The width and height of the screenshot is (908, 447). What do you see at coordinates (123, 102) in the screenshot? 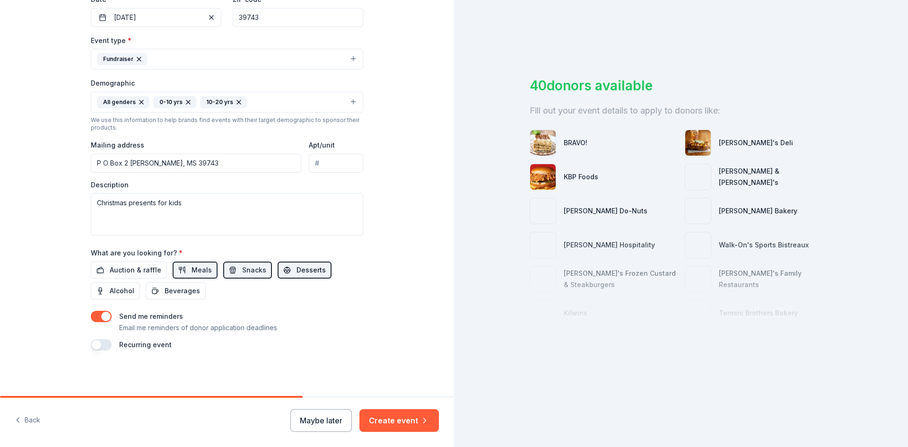
I see `div: All genders` at bounding box center [123, 102].